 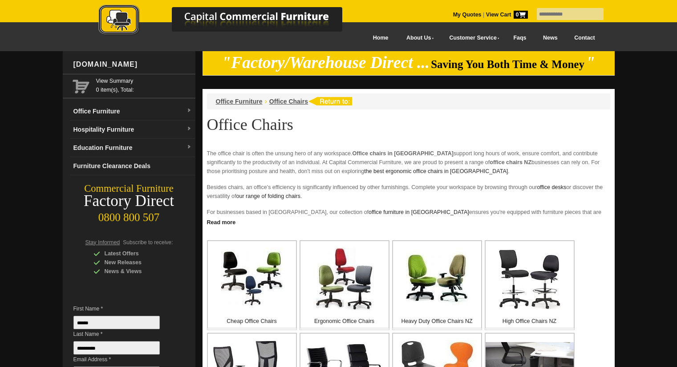 What do you see at coordinates (345, 321) in the screenshot?
I see `p: Ergonomic Office Chairs` at bounding box center [345, 321].